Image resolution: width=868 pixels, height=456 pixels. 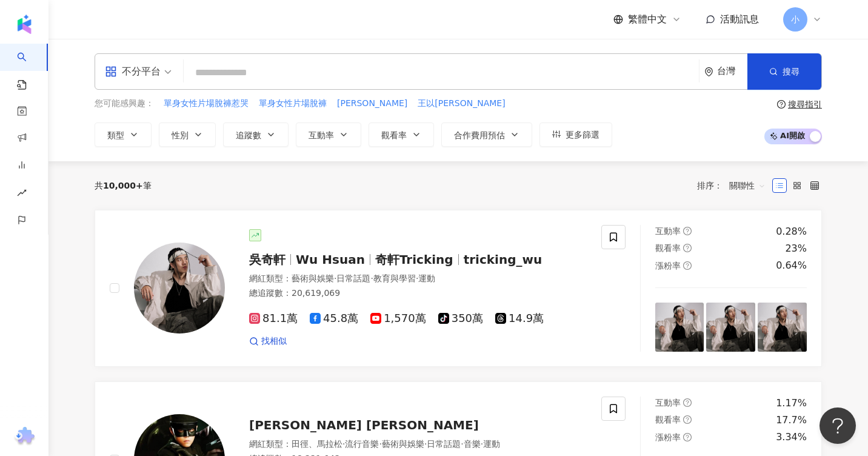 What do you see at coordinates (796, 20) in the screenshot?
I see `span: 小` at bounding box center [796, 20].